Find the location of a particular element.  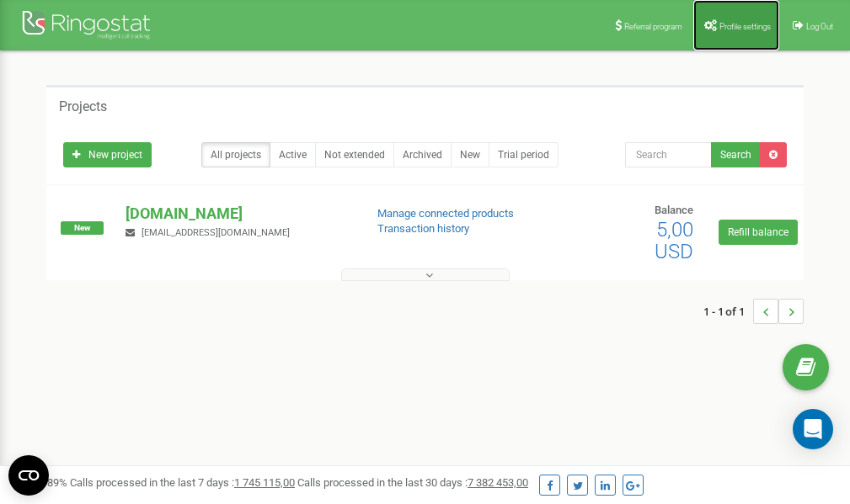

a: New project is located at coordinates (107, 155).